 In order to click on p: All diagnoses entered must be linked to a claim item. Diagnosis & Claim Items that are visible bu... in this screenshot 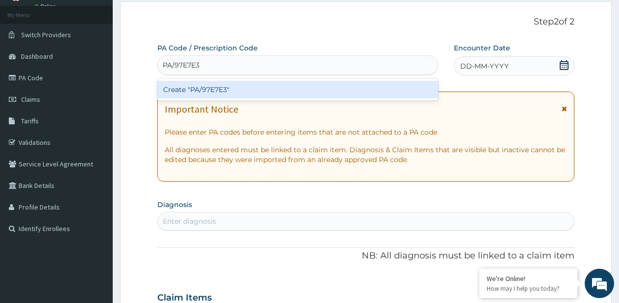, I will do `click(366, 155)`.